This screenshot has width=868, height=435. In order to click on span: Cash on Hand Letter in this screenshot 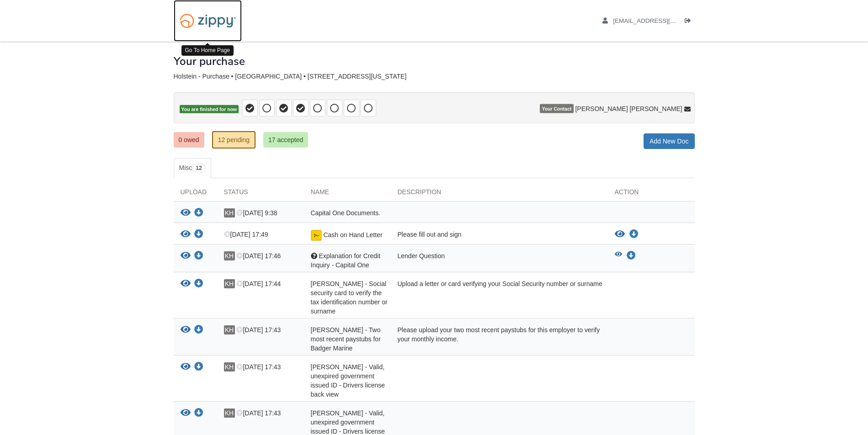, I will do `click(352, 235)`.